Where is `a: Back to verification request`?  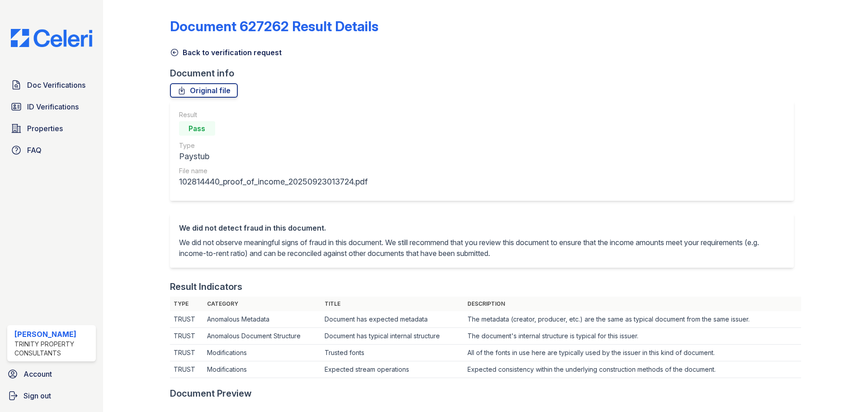 a: Back to verification request is located at coordinates (226, 52).